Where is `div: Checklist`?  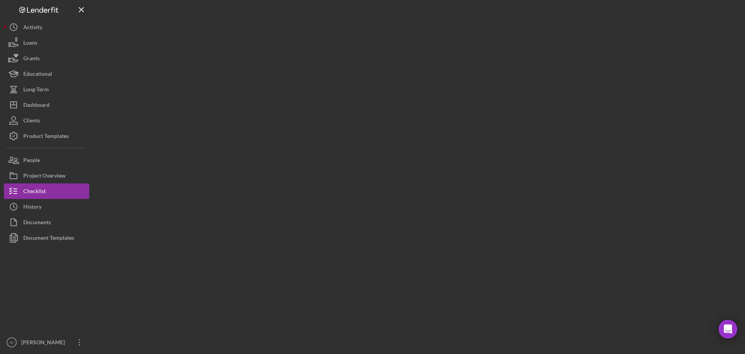 div: Checklist is located at coordinates (35, 192).